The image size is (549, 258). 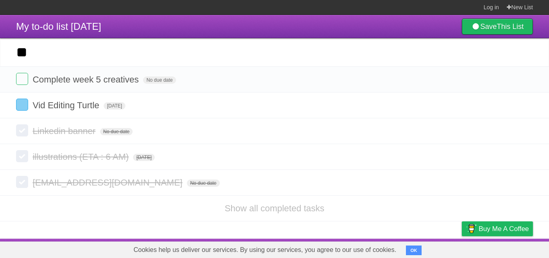 What do you see at coordinates (414, 250) in the screenshot?
I see `button: OK` at bounding box center [414, 250].